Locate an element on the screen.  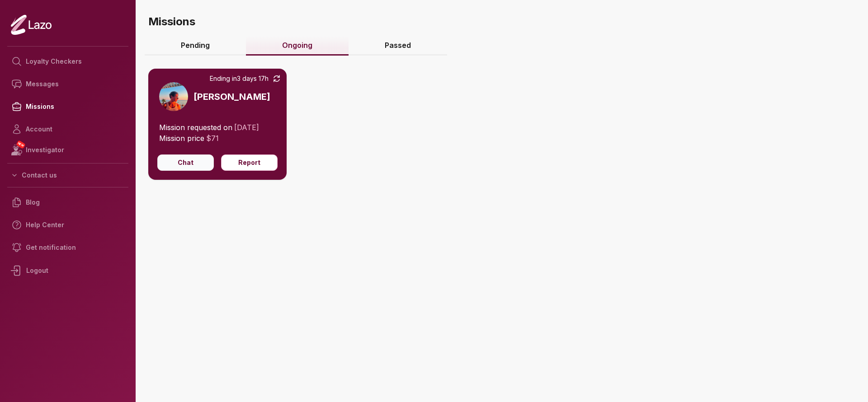
div: Logout is located at coordinates (68, 270).